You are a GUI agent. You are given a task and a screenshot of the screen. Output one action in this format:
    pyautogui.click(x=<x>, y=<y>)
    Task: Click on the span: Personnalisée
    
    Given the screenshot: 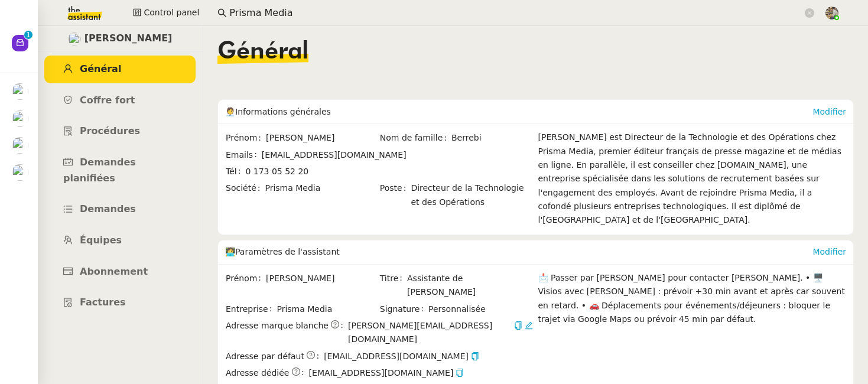 What is the action you would take?
    pyautogui.click(x=457, y=309)
    